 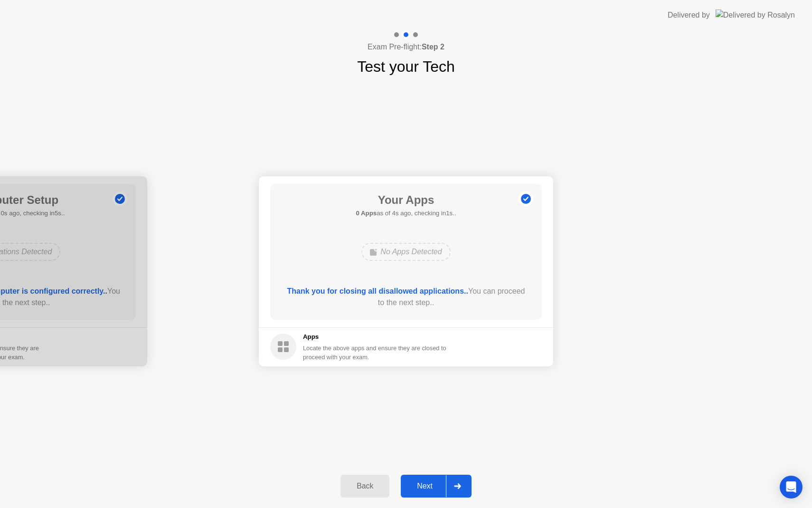 I want to click on button: Back, so click(x=365, y=486).